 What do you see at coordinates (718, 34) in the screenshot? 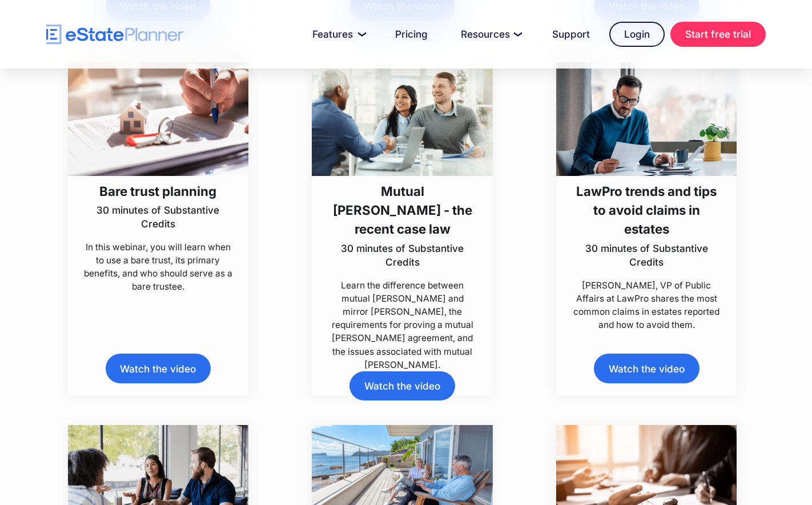
I see `a: Start free trial` at bounding box center [718, 34].